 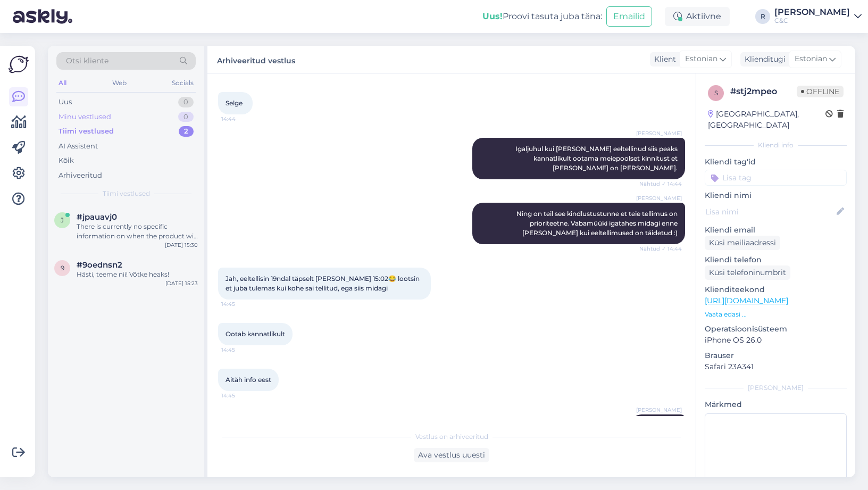 What do you see at coordinates (776, 145) in the screenshot?
I see `div: Kliendi info` at bounding box center [776, 145].